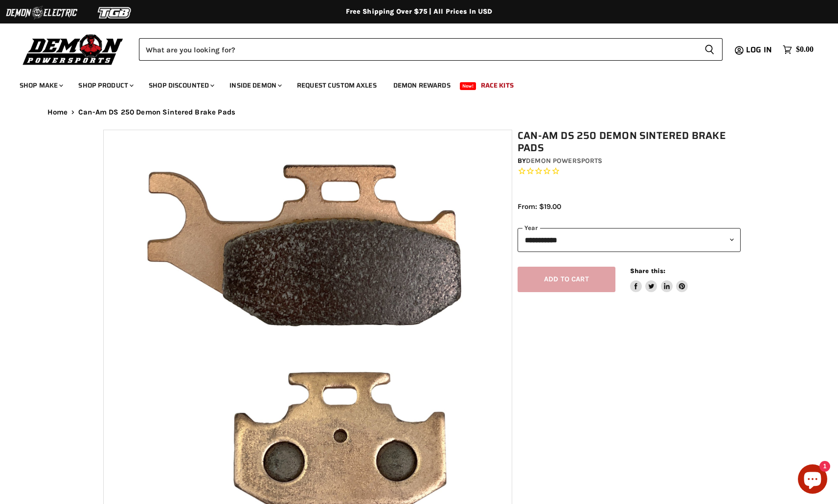 The width and height of the screenshot is (838, 504). I want to click on span: From: $19.00, so click(539, 207).